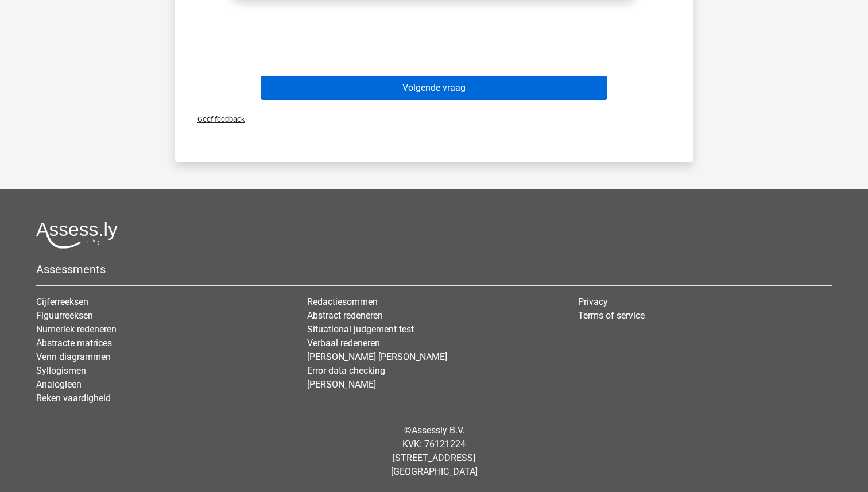 The height and width of the screenshot is (492, 868). What do you see at coordinates (62, 302) in the screenshot?
I see `a: Cijferreeksen` at bounding box center [62, 302].